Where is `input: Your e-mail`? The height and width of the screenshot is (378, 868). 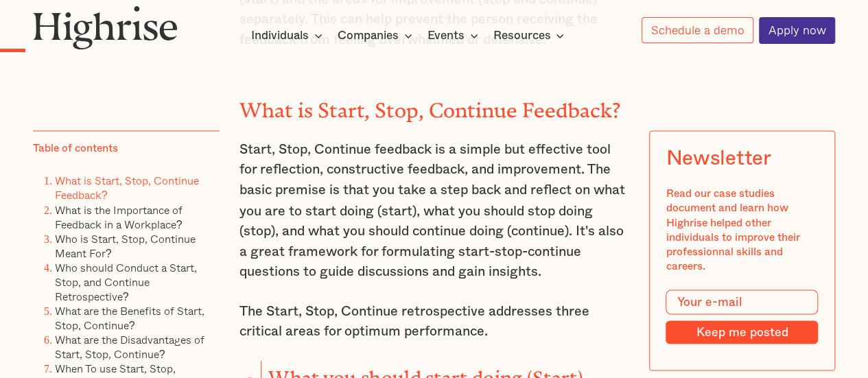
input: Your e-mail is located at coordinates (742, 302).